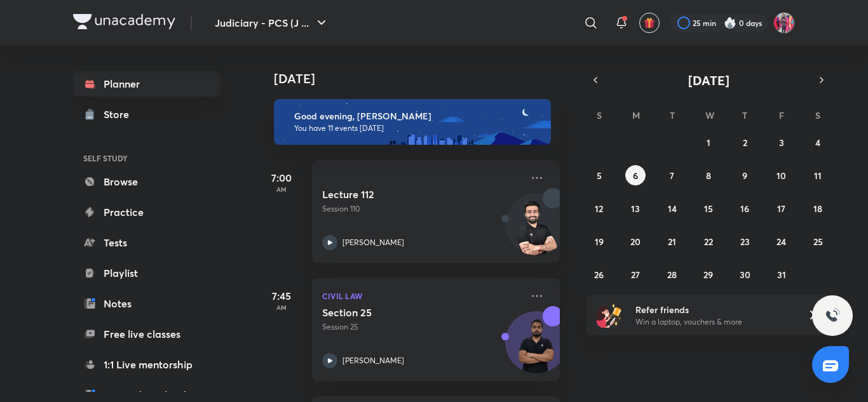  I want to click on img: Archita Mittal, so click(784, 23).